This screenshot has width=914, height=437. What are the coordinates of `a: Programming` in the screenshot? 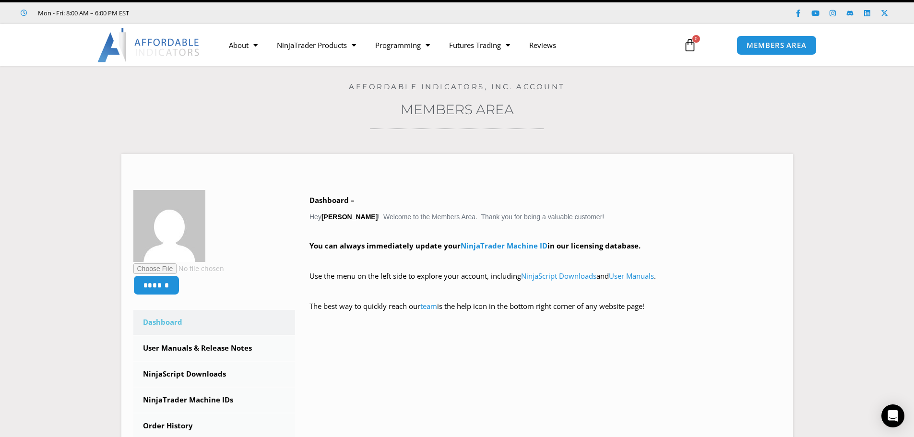 It's located at (403, 45).